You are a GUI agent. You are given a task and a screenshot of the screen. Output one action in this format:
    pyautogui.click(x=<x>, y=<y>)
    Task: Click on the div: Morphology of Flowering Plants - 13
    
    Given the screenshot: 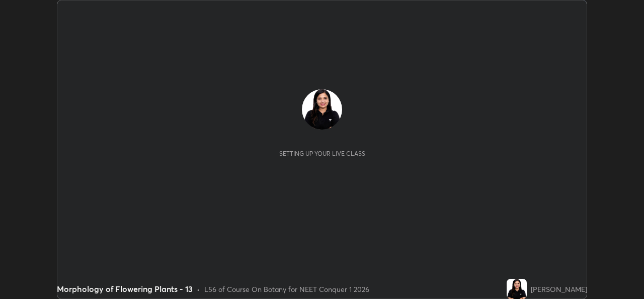 What is the action you would take?
    pyautogui.click(x=125, y=288)
    